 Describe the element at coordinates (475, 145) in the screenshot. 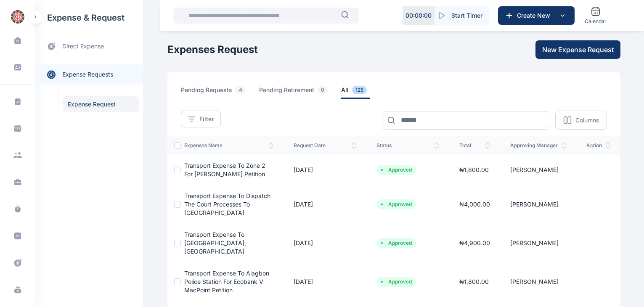

I see `span: total` at that location.